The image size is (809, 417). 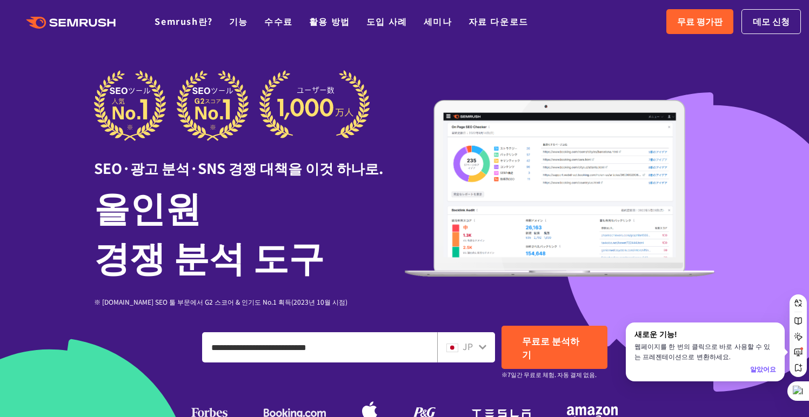 What do you see at coordinates (699, 21) in the screenshot?
I see `font: 무료 평가판` at bounding box center [699, 21].